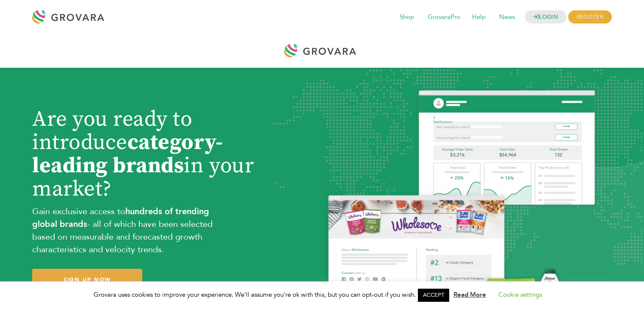 This screenshot has width=644, height=309. What do you see at coordinates (121, 217) in the screenshot?
I see `b: hundreds of trending global brands` at bounding box center [121, 217].